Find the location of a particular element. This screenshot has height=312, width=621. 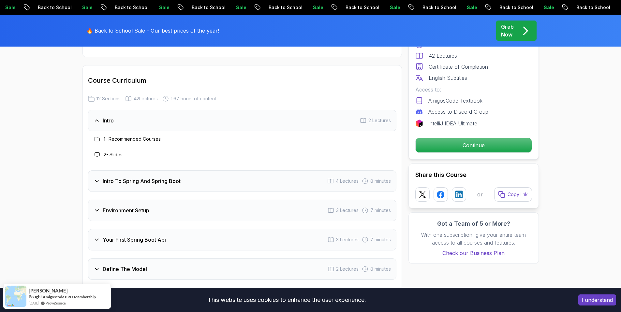

p: AmigosCode Textbook is located at coordinates (456, 101).